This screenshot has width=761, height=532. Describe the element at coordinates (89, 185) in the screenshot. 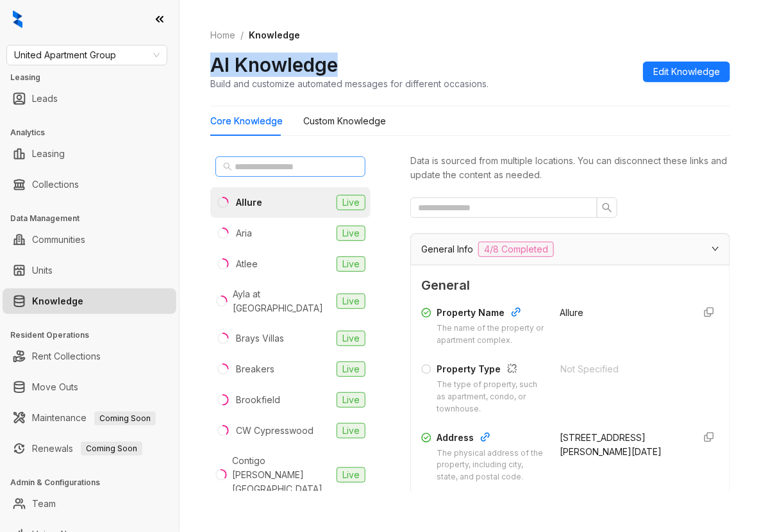

I see `li: Collections` at that location.